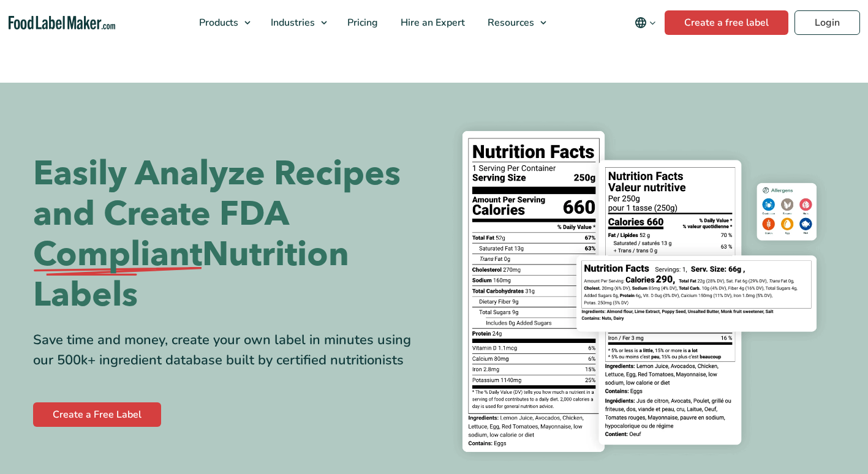  What do you see at coordinates (62, 23) in the screenshot?
I see `a: Food Label Maker homepage` at bounding box center [62, 23].